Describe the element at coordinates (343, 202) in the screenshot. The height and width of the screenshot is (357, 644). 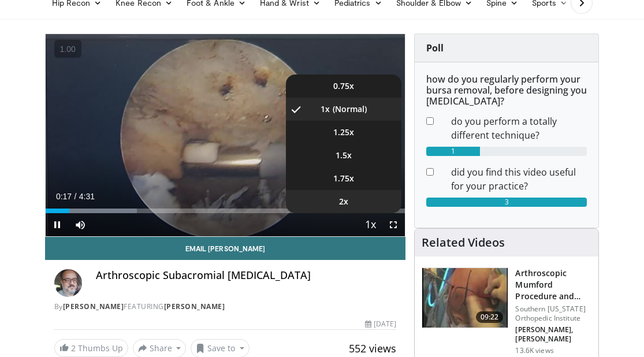
I see `span: 2x` at that location.